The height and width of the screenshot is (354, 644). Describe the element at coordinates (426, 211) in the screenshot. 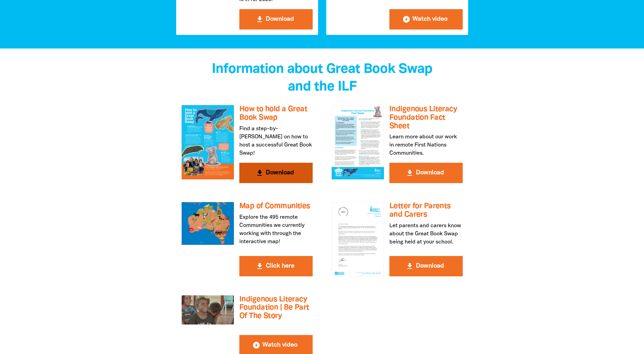

I see `h3: Letter for Parents and Carers` at that location.